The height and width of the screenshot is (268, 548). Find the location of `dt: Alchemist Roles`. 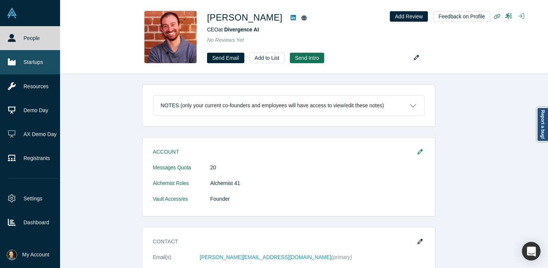

dt: Alchemist Roles is located at coordinates (182, 187).